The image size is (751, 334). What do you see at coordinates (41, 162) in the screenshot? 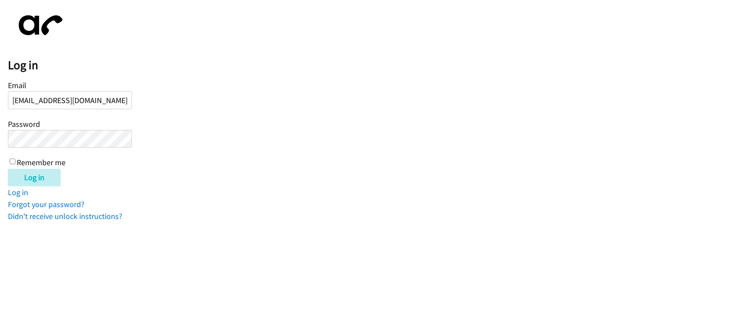
I see `label: Remember me` at bounding box center [41, 162].